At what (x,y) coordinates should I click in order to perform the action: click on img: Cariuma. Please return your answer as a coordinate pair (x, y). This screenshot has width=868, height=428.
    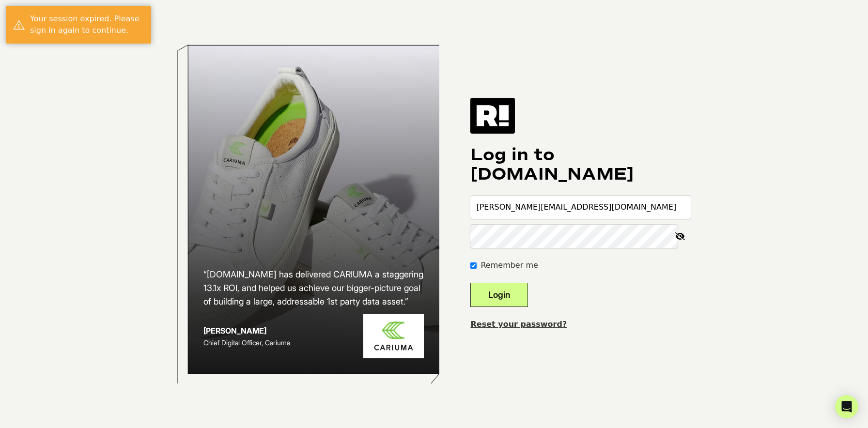
    Looking at the image, I should click on (394, 336).